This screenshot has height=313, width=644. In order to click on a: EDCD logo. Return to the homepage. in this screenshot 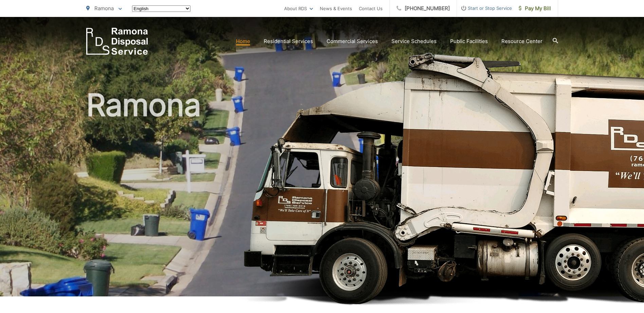, I will do `click(117, 41)`.